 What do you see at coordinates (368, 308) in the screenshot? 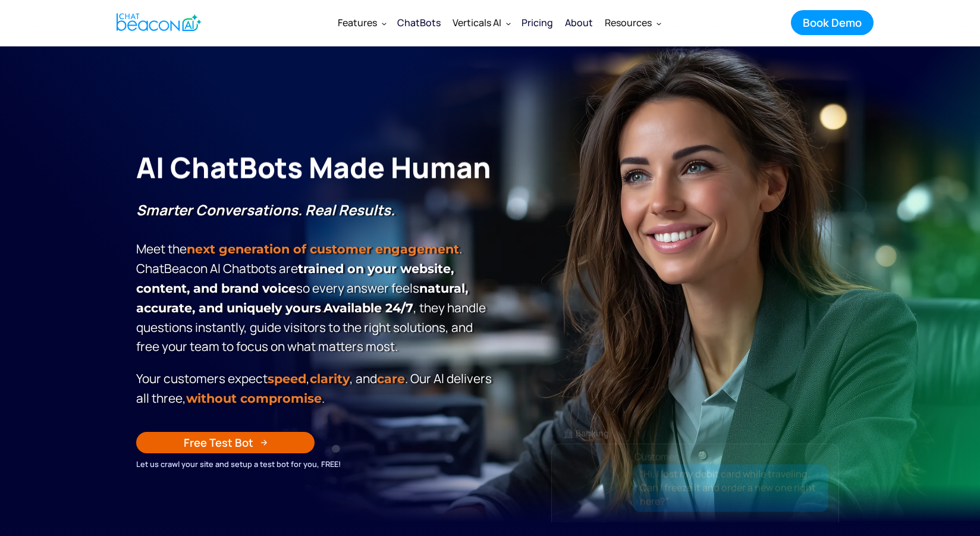
I see `strong: Available 24/7` at bounding box center [368, 308].